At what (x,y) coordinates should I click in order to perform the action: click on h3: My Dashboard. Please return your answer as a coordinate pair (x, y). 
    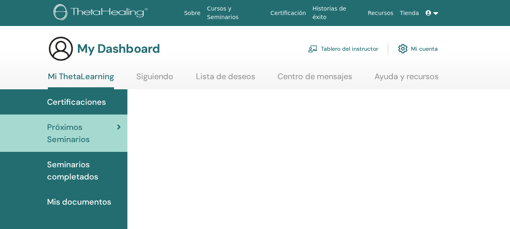
    Looking at the image, I should click on (118, 49).